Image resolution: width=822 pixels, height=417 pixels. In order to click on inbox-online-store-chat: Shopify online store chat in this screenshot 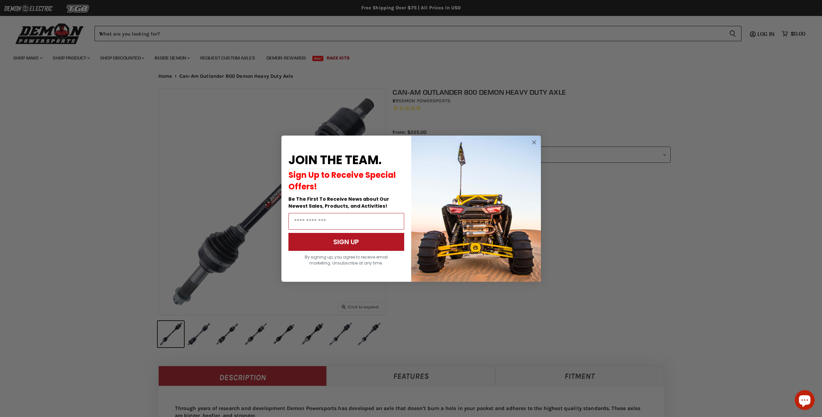, I will do `click(804, 401)`.